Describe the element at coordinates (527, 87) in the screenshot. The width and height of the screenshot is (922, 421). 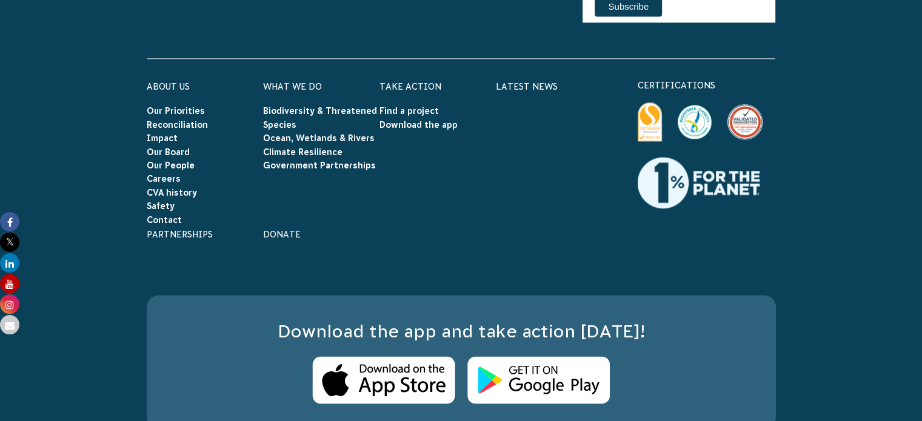
I see `a: Latest News` at that location.